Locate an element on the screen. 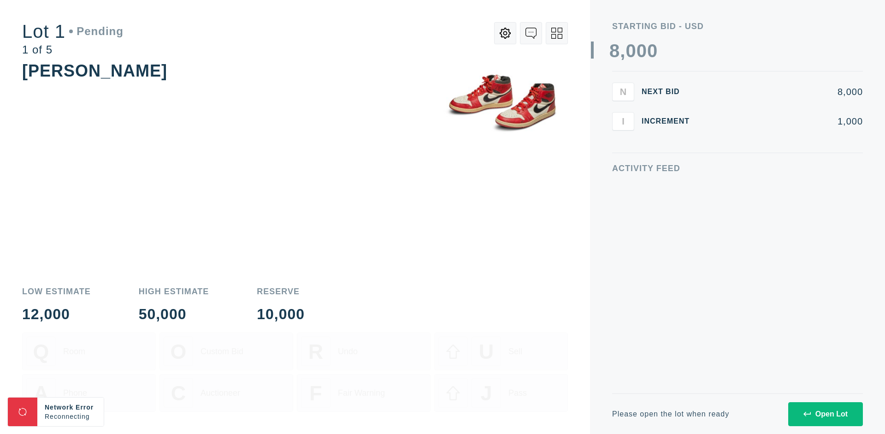  span: N is located at coordinates (623, 91).